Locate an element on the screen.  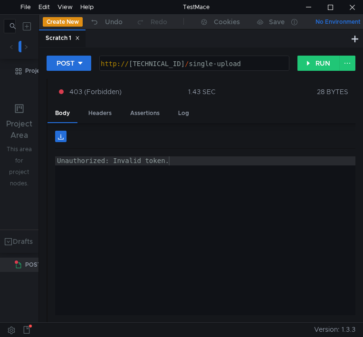
div: Headers is located at coordinates (100, 113).